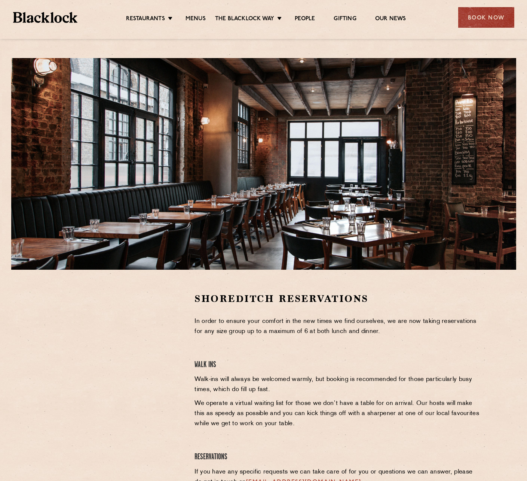 The width and height of the screenshot is (527, 481). Describe the element at coordinates (338, 365) in the screenshot. I see `h4: Walk Ins` at that location.